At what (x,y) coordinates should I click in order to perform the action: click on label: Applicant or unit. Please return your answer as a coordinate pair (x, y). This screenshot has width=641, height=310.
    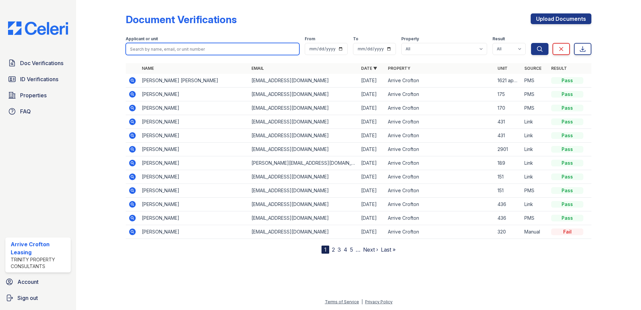
    Looking at the image, I should click on (142, 39).